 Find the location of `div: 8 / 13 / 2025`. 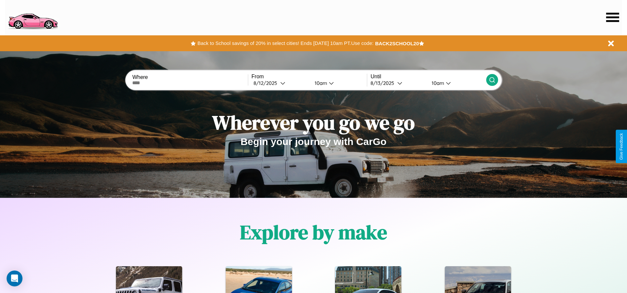

div: 8 / 13 / 2025 is located at coordinates (384, 83).